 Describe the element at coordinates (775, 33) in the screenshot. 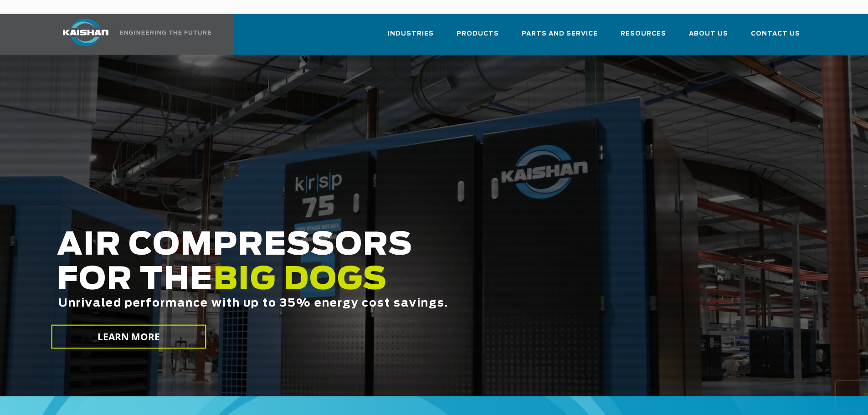

I see `span: Contact Us` at that location.